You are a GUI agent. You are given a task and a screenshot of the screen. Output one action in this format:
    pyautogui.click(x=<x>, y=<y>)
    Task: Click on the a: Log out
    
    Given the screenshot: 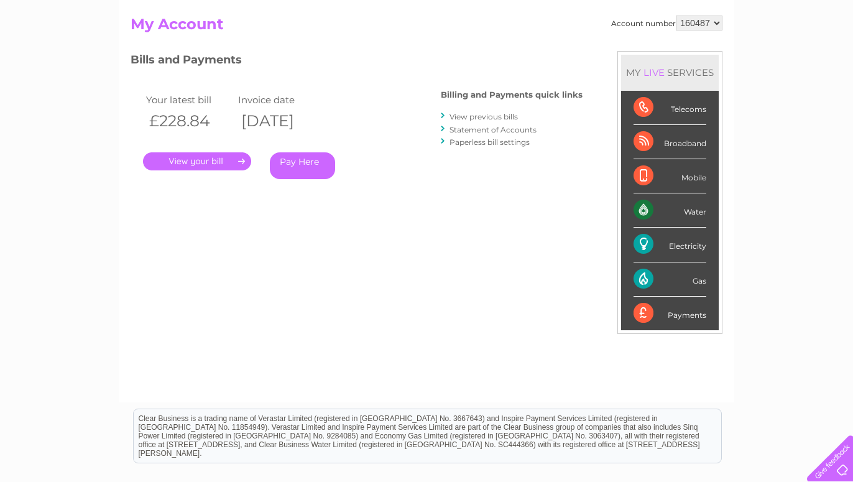 What is the action you would take?
    pyautogui.click(x=826, y=57)
    